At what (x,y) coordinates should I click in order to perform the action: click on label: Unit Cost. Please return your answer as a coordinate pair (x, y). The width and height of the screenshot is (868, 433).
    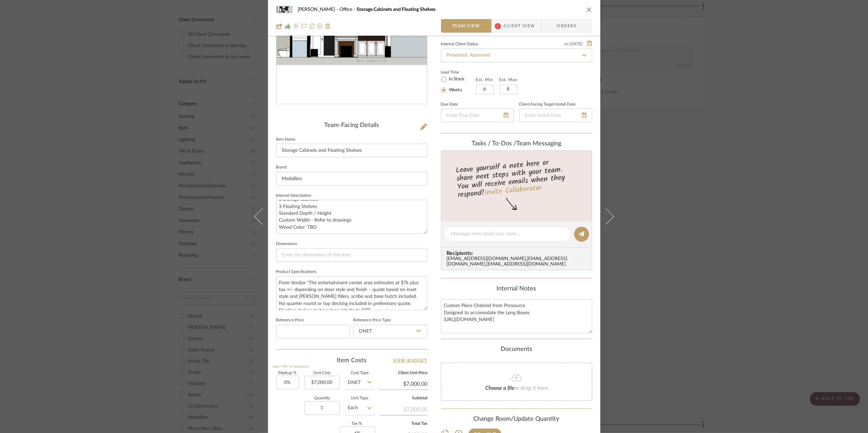
    Looking at the image, I should click on (322, 374).